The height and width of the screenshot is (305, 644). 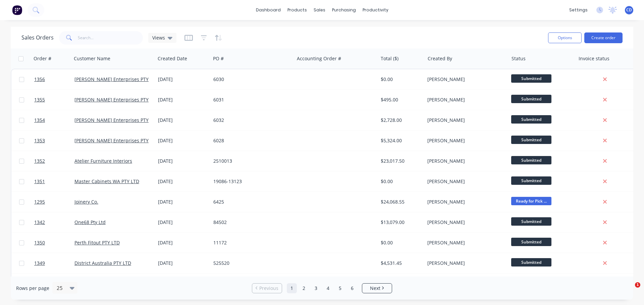 What do you see at coordinates (54, 284) in the screenshot?
I see `a: 1343` at bounding box center [54, 284].